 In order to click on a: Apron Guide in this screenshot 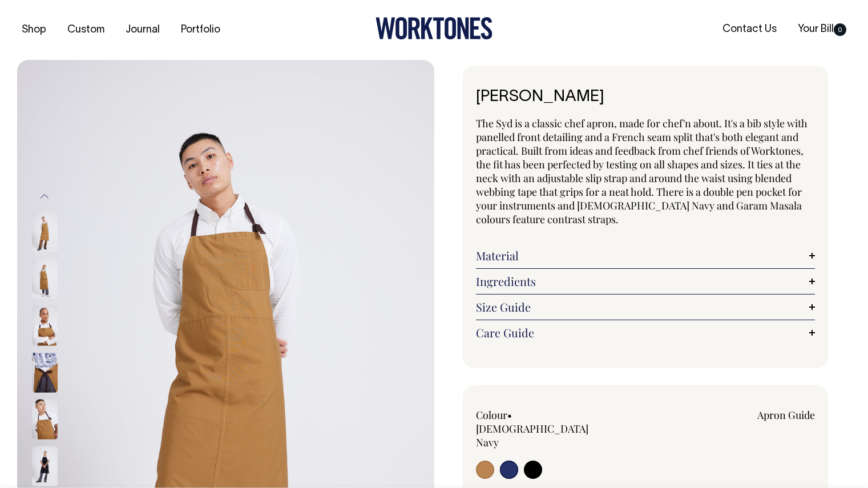, I will do `click(785, 415)`.